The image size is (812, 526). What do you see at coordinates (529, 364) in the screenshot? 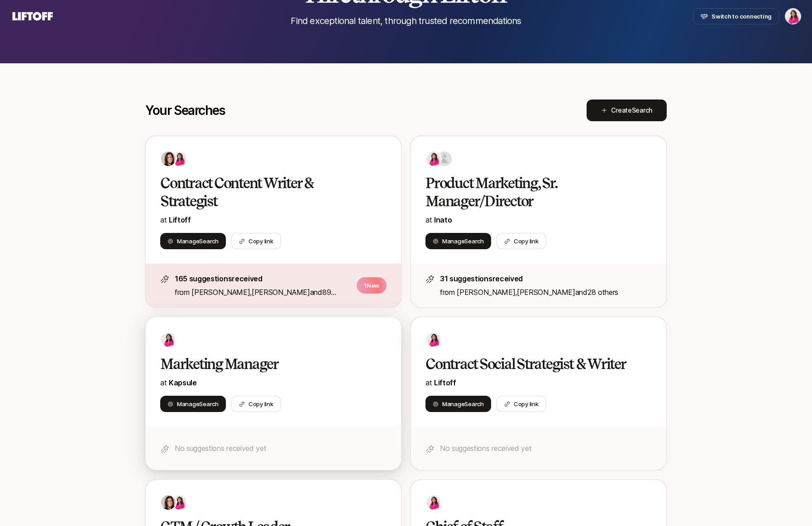
I see `h2: Contract Social Strategist & Writer` at bounding box center [529, 364].